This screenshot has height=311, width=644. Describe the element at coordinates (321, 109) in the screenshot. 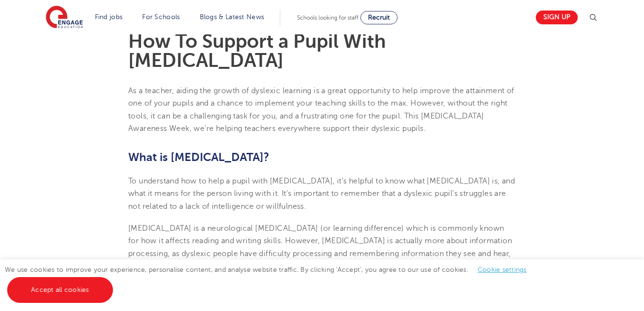

I see `span: As a teacher, aiding the growth of dyslexic learning is a great opportunity to help improve the a...` at that location.